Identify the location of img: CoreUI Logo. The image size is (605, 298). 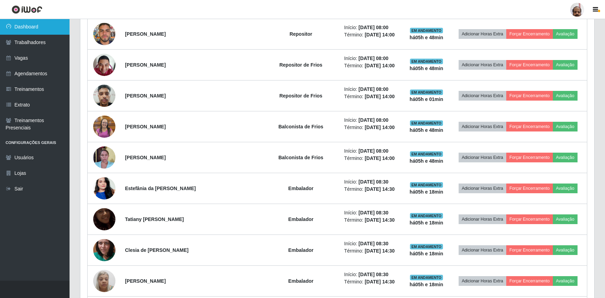
(27, 9).